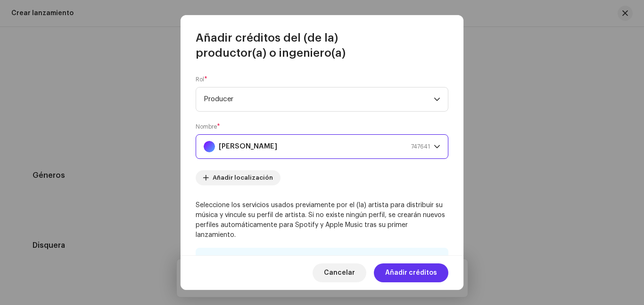 This screenshot has height=305, width=644. I want to click on span: Añadir créditos, so click(411, 272).